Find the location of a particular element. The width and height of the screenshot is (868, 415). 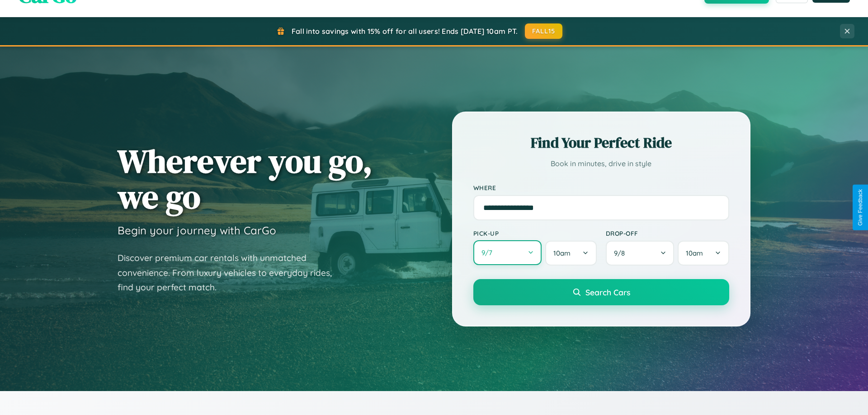

span: Search Cars is located at coordinates (608, 292).